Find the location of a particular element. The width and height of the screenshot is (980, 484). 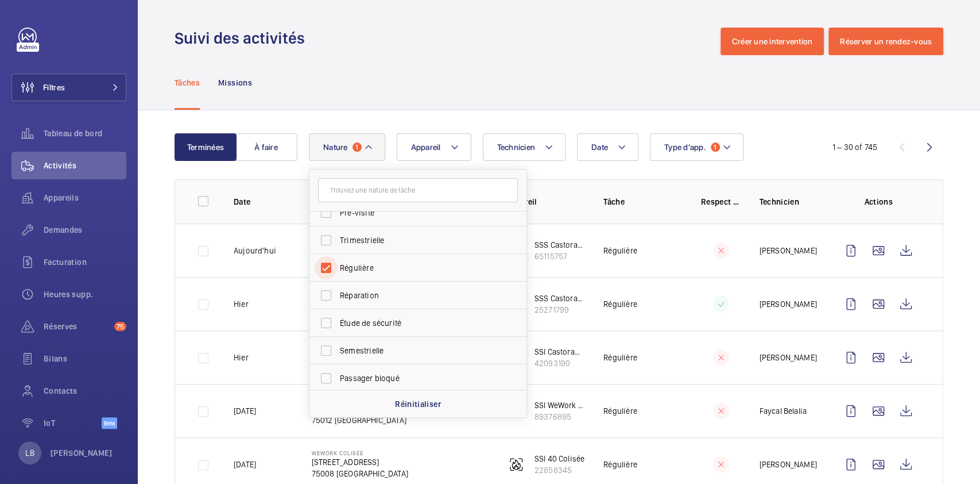

button: Appareil is located at coordinates (434, 147).